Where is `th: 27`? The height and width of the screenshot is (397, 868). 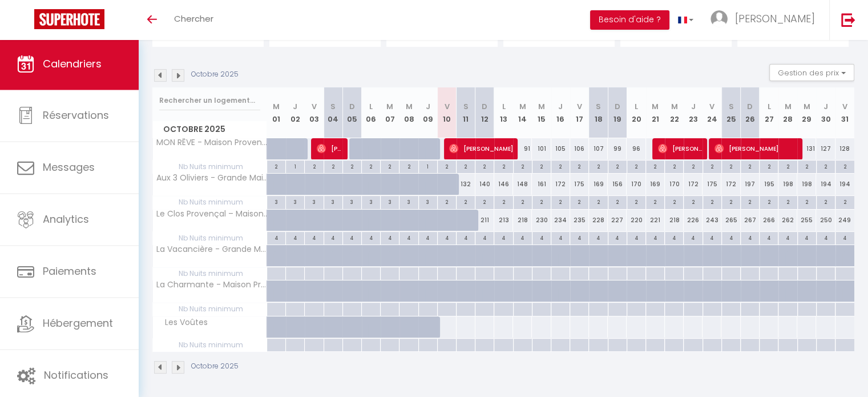 th: 27 is located at coordinates (769, 113).